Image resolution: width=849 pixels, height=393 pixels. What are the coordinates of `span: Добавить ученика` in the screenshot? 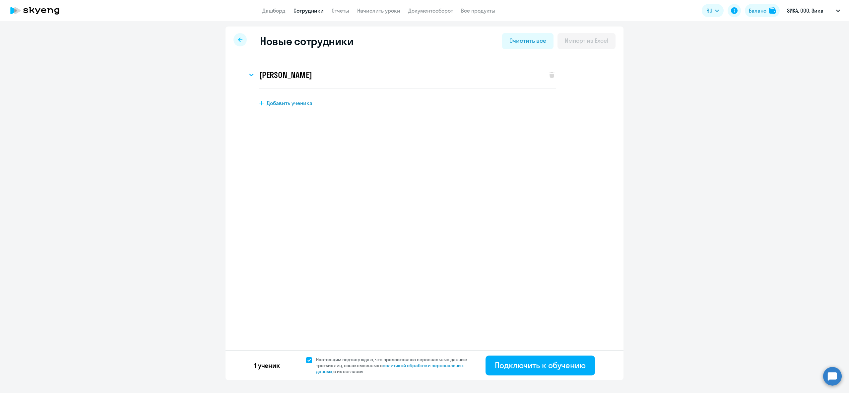 It's located at (290, 103).